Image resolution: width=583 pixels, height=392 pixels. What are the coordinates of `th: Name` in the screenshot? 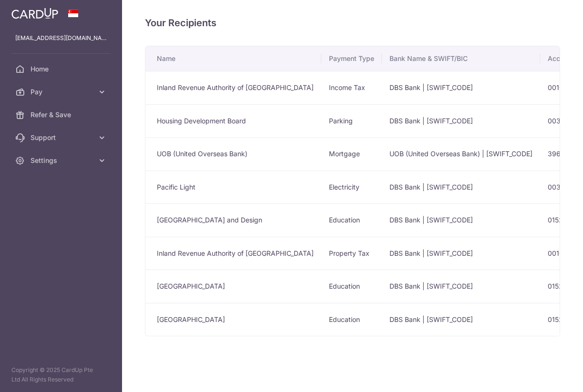 It's located at (233, 59).